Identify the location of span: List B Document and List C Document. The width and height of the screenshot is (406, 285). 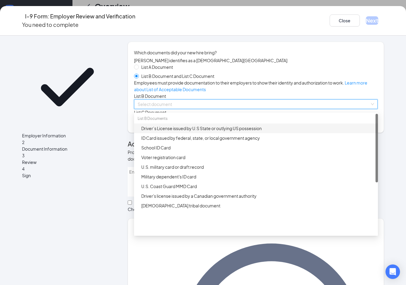
(178, 76).